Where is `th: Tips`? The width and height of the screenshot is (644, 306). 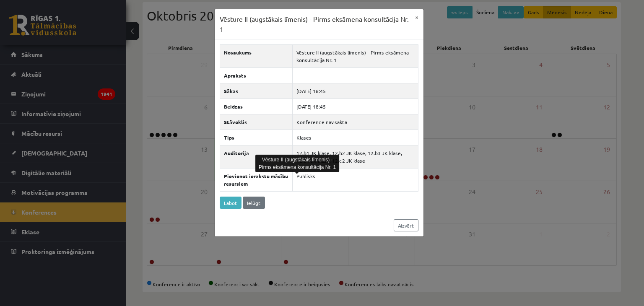 th: Tips is located at coordinates (256, 138).